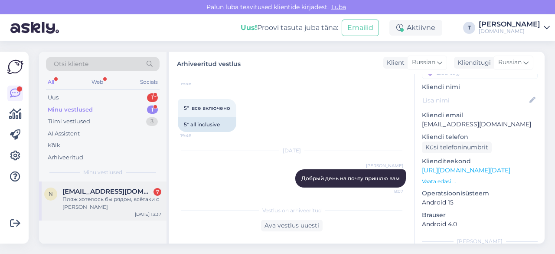 The image size is (555, 254). What do you see at coordinates (469, 28) in the screenshot?
I see `div: T` at bounding box center [469, 28].